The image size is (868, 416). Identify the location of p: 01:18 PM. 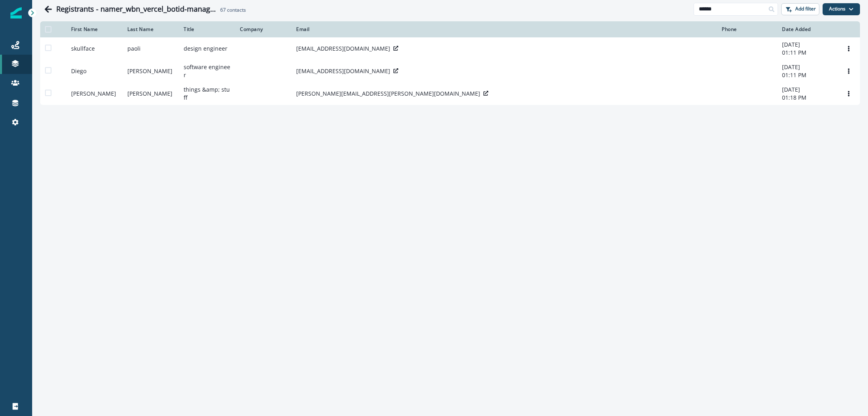
(808, 98).